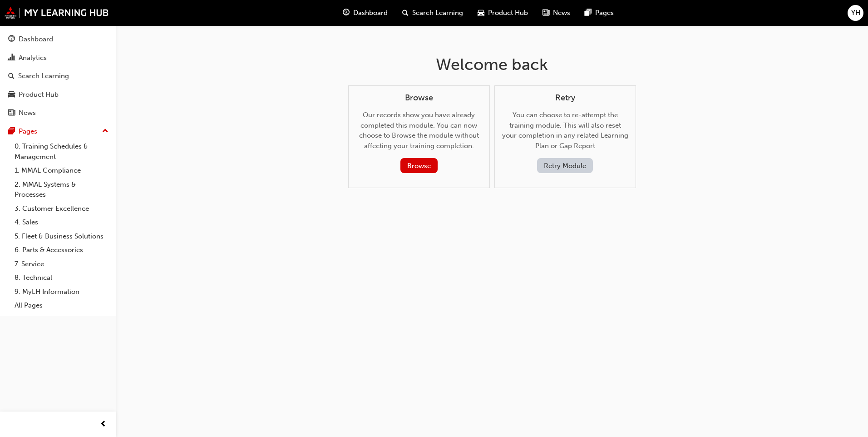  Describe the element at coordinates (61, 291) in the screenshot. I see `a: 9. MyLH Information` at that location.